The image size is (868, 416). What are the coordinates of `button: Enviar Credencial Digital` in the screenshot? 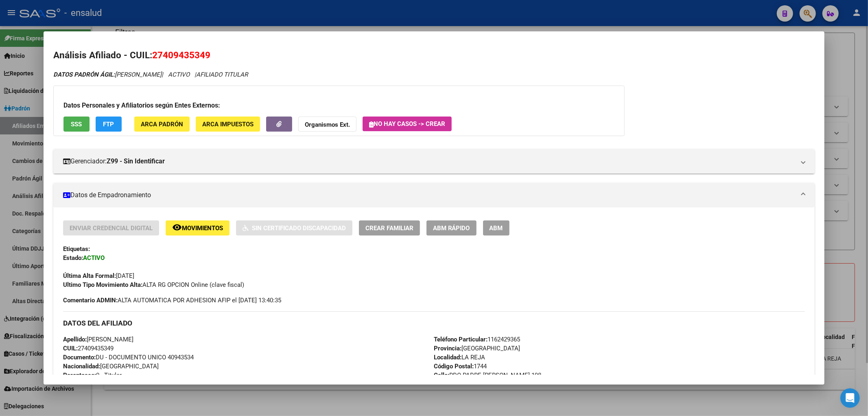 It's located at (111, 228).